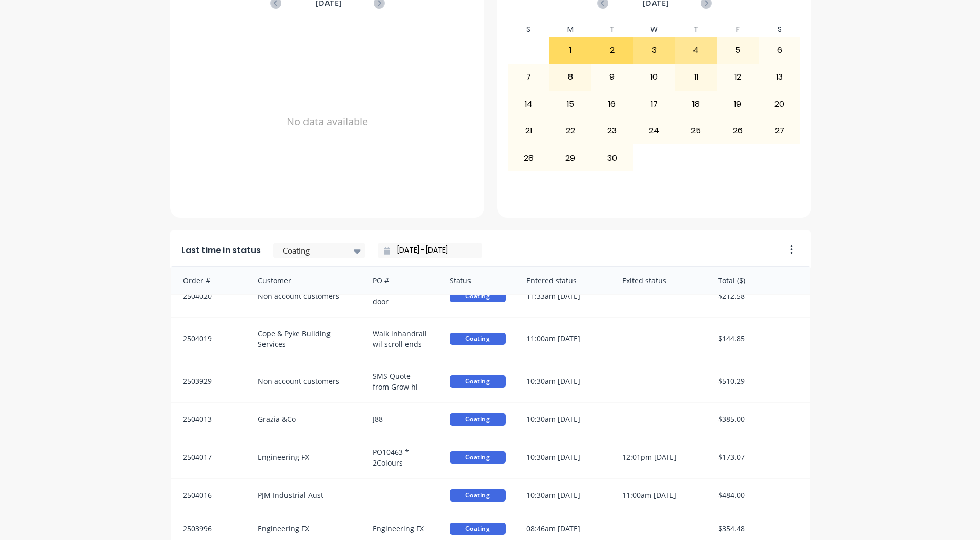  What do you see at coordinates (529, 131) in the screenshot?
I see `div: 21` at bounding box center [529, 131].